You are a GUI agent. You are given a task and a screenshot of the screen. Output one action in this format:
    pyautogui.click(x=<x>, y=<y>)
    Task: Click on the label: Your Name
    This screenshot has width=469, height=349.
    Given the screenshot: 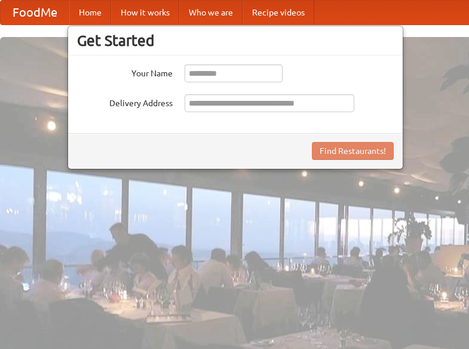 What is the action you would take?
    pyautogui.click(x=125, y=72)
    